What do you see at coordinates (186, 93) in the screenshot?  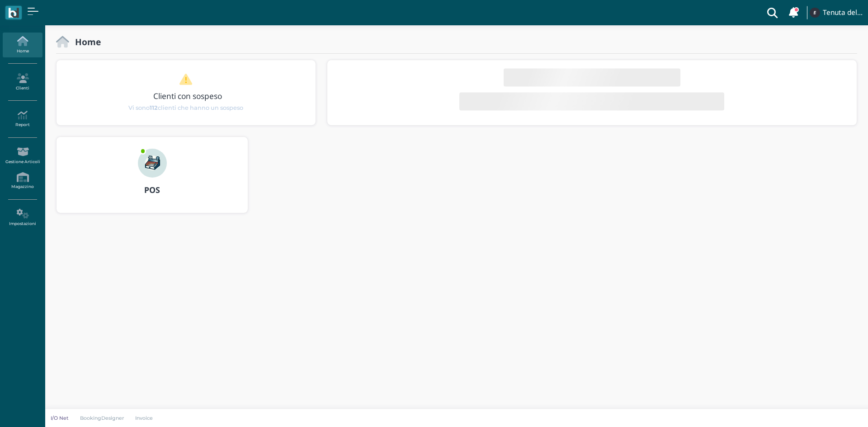 I see `div: 1 / 1` at bounding box center [186, 93].